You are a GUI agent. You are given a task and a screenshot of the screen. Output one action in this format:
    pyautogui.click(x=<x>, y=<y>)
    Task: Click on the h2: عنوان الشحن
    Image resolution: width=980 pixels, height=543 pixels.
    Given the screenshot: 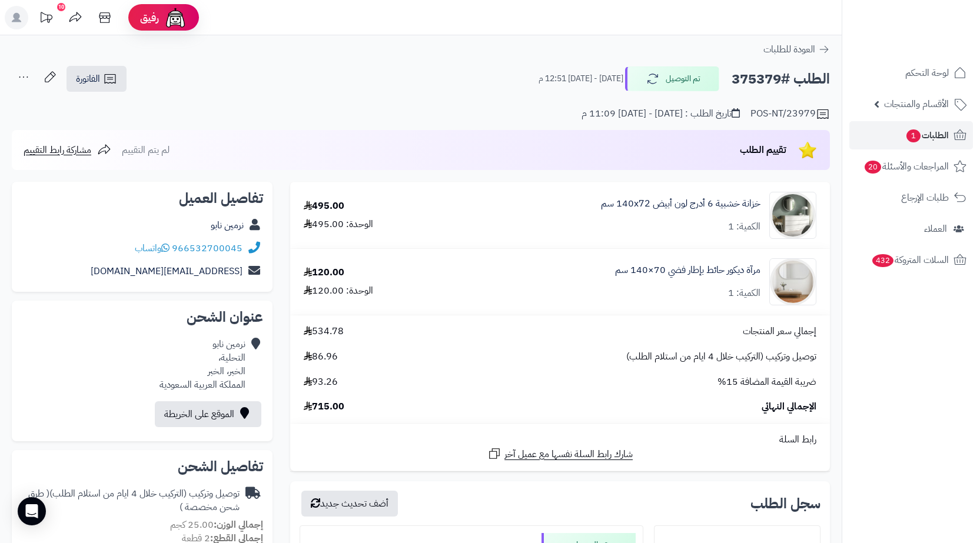 What is the action you would take?
    pyautogui.click(x=142, y=317)
    